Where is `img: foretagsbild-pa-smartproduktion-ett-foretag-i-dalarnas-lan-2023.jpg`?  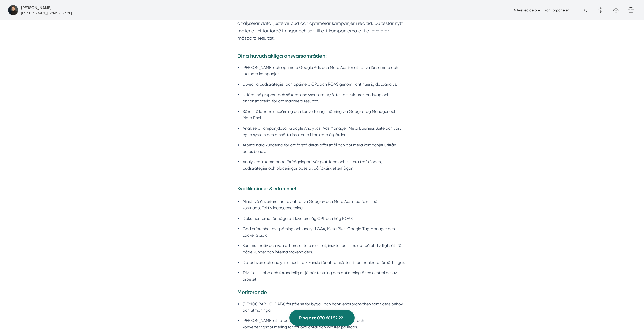
img: foretagsbild-pa-smartproduktion-ett-foretag-i-dalarnas-lan-2023.jpg is located at coordinates (13, 10).